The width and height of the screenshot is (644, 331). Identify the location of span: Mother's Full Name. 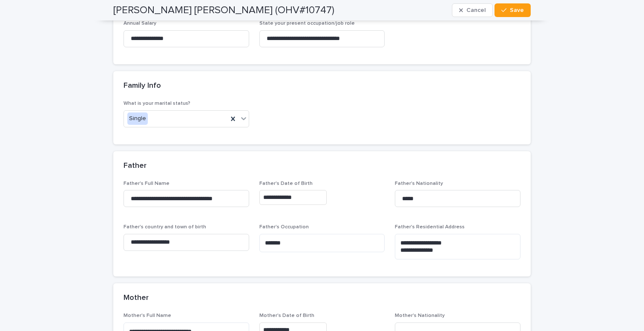
(147, 316).